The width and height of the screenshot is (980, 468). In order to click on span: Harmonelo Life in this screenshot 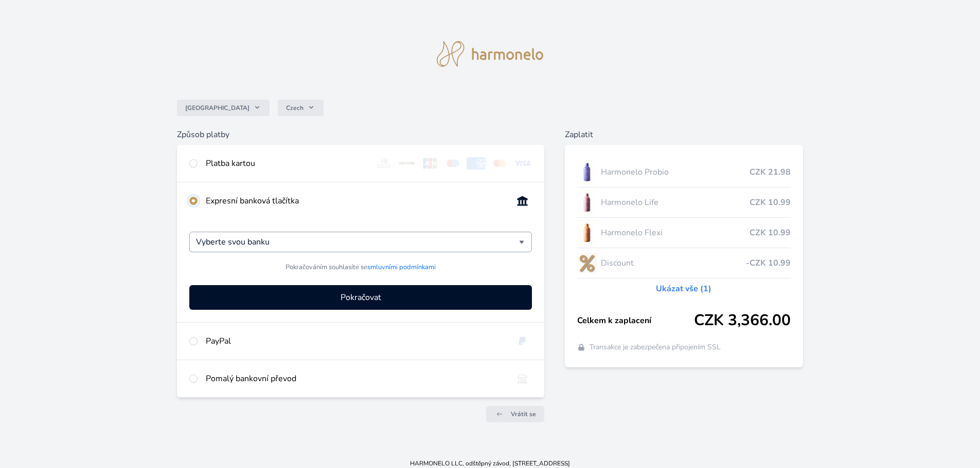, I will do `click(675, 203)`.